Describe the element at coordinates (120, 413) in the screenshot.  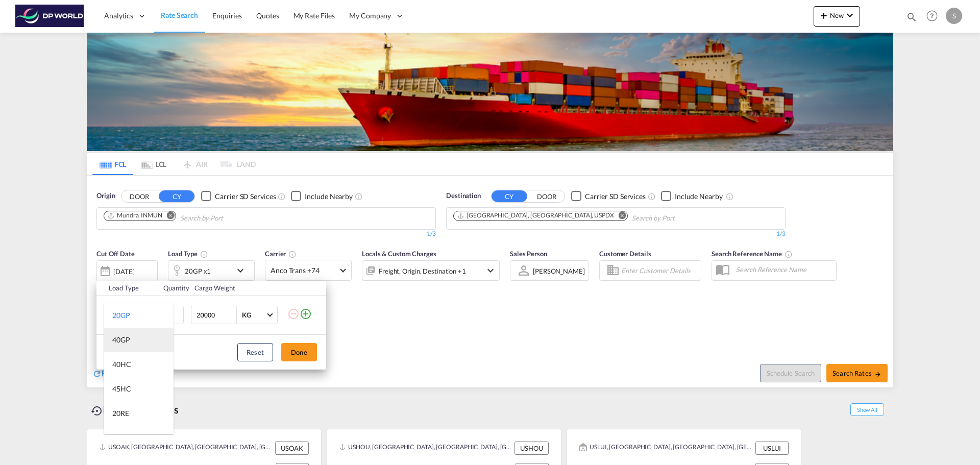
I see `div: 20RE` at that location.